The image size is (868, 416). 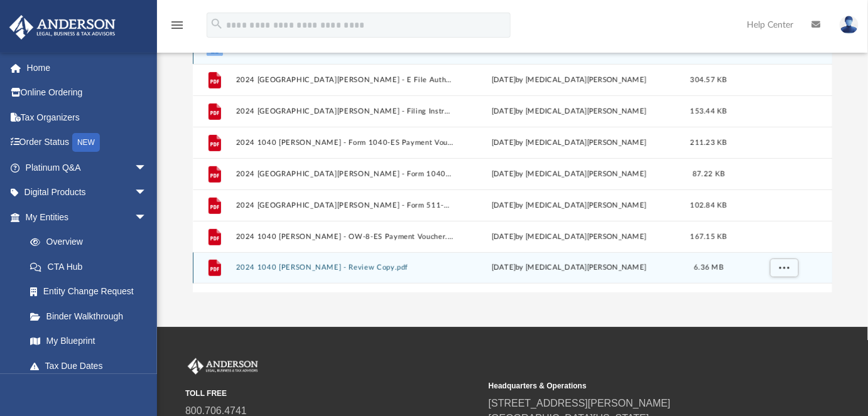 What do you see at coordinates (92, 292) in the screenshot?
I see `a: Entity Change Request` at bounding box center [92, 292].